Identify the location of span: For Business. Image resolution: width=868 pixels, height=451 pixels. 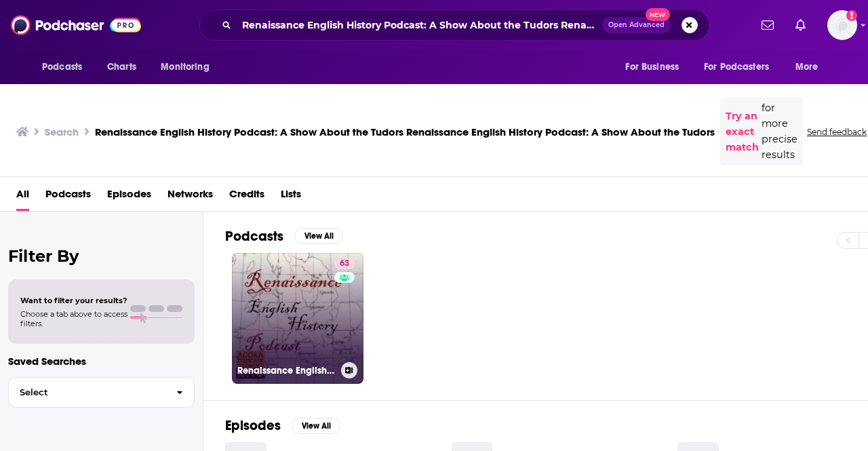
(652, 67).